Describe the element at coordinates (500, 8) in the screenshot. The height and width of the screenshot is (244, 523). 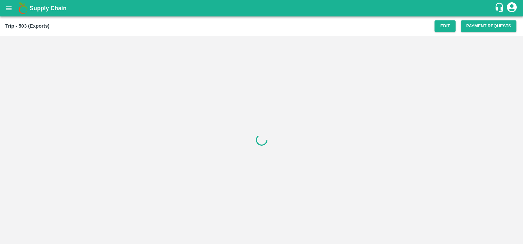
I see `div: customer-support` at that location.